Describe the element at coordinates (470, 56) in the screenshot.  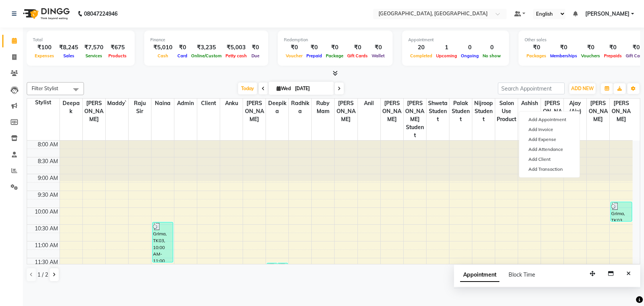
I see `span: Ongoing` at that location.